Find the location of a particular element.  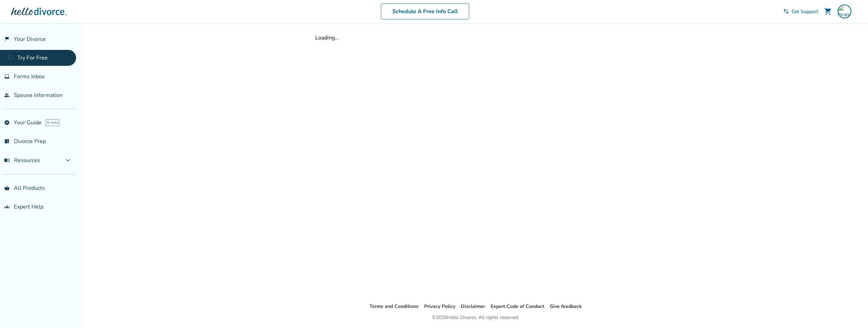

span: shopping_cart is located at coordinates (828, 12).